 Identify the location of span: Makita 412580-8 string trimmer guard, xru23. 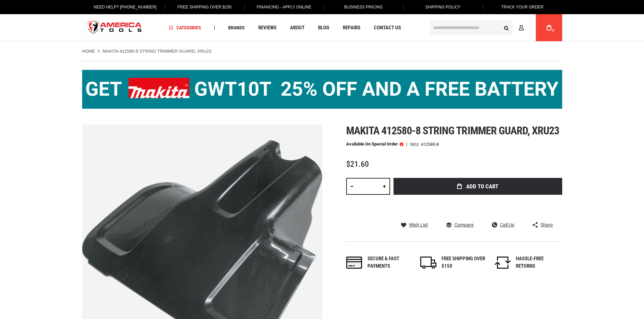
(453, 131).